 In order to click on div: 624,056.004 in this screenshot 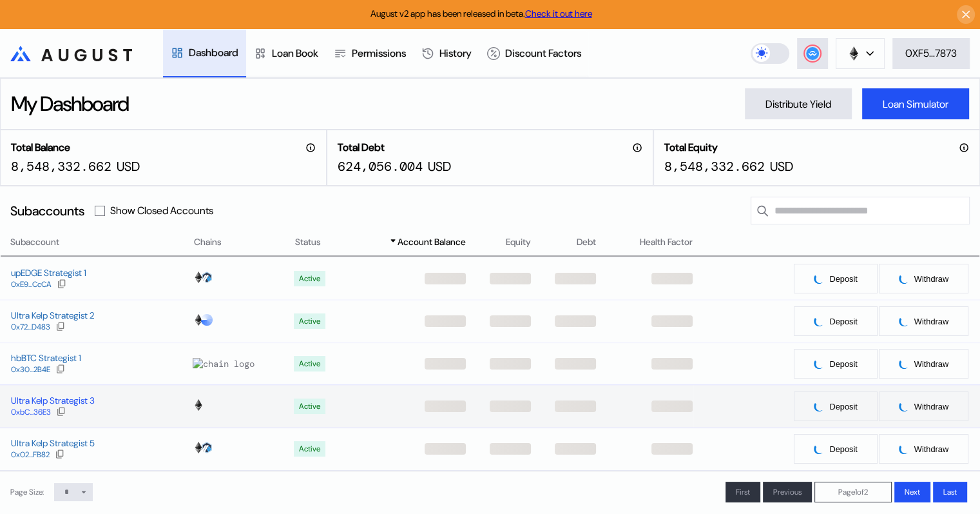, I will do `click(380, 166)`.